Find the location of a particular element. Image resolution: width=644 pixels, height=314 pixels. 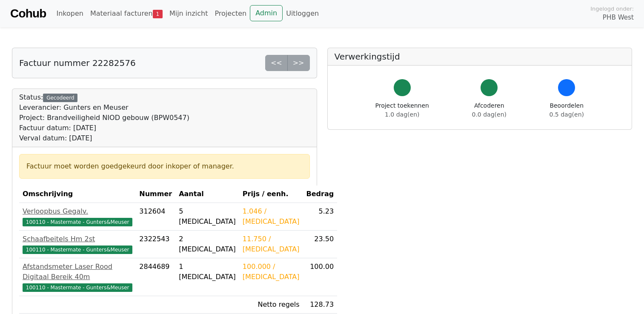

a: Schaafbeitels Hm 2st100110 - Mastermate - Gunters&Meuser is located at coordinates (78, 244).